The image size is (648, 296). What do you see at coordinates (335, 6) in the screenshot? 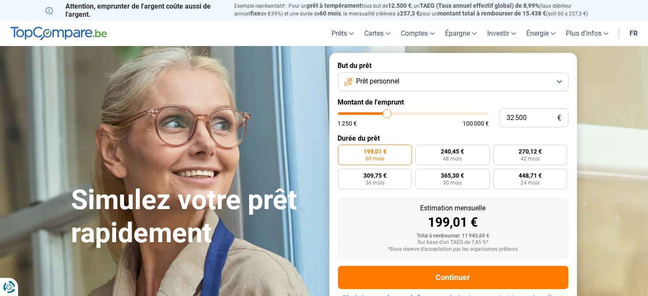
I see `span: prêt à tempérament` at bounding box center [335, 6].